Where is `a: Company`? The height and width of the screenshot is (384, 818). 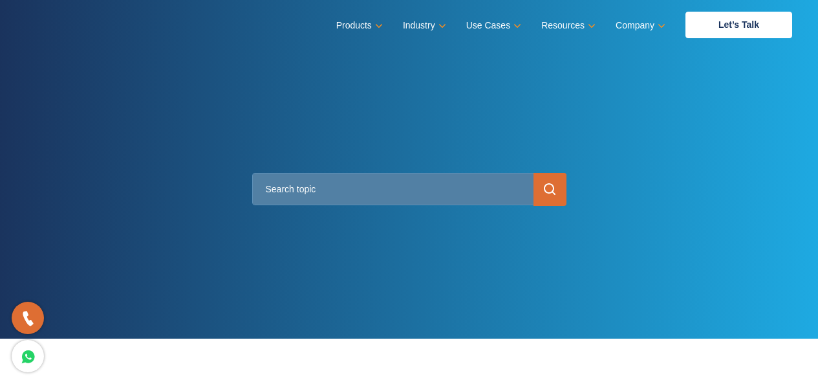
a: Company is located at coordinates (639, 25).